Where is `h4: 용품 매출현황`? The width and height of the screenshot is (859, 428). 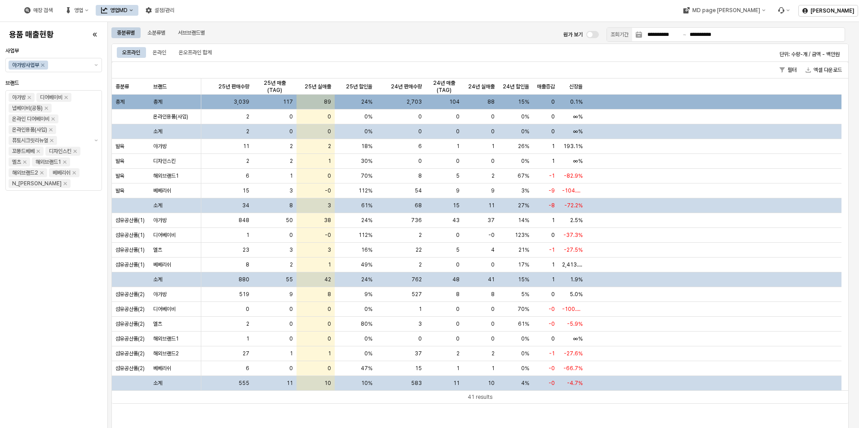 h4: 용품 매출현황 is located at coordinates (31, 35).